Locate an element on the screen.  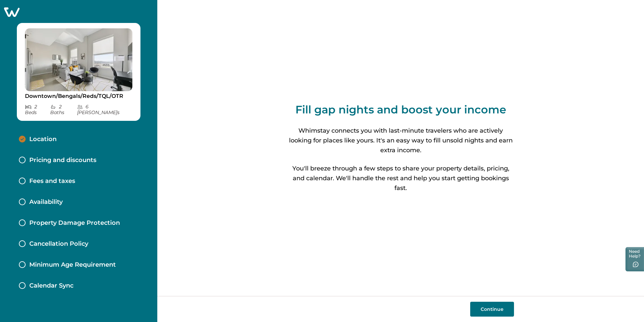
p: Minimum Age Requirement is located at coordinates (72, 265).